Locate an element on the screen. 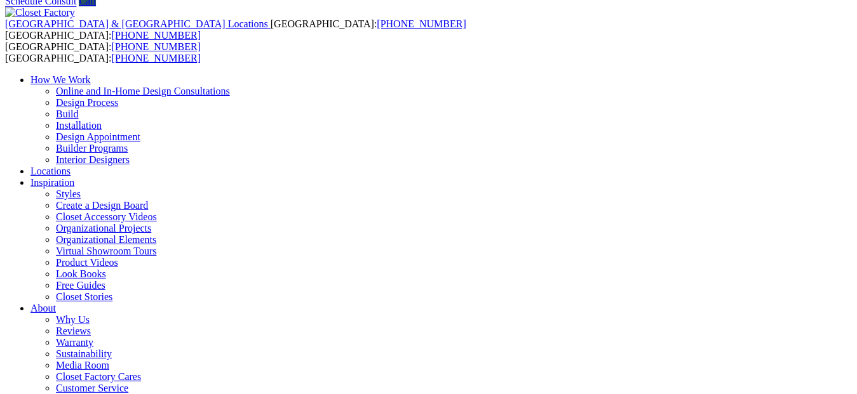 The image size is (857, 394). a: Create a Design Board is located at coordinates (102, 205).